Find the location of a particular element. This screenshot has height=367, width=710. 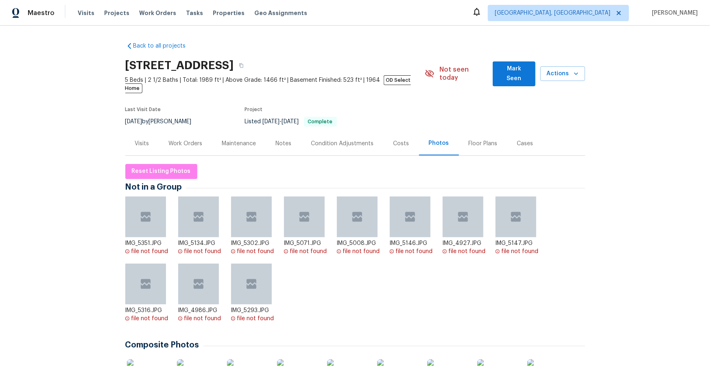

span: Reset Listing Photos is located at coordinates (161, 171).